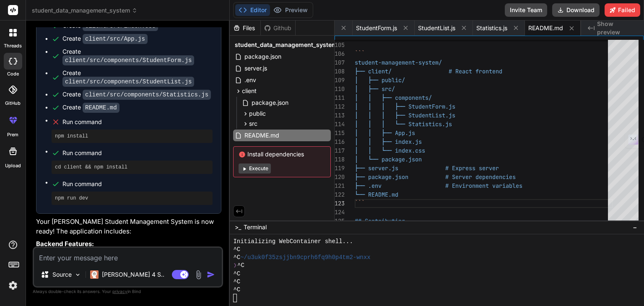 The height and width of the screenshot is (306, 644). Describe the element at coordinates (340, 186) in the screenshot. I see `div: 121` at that location.